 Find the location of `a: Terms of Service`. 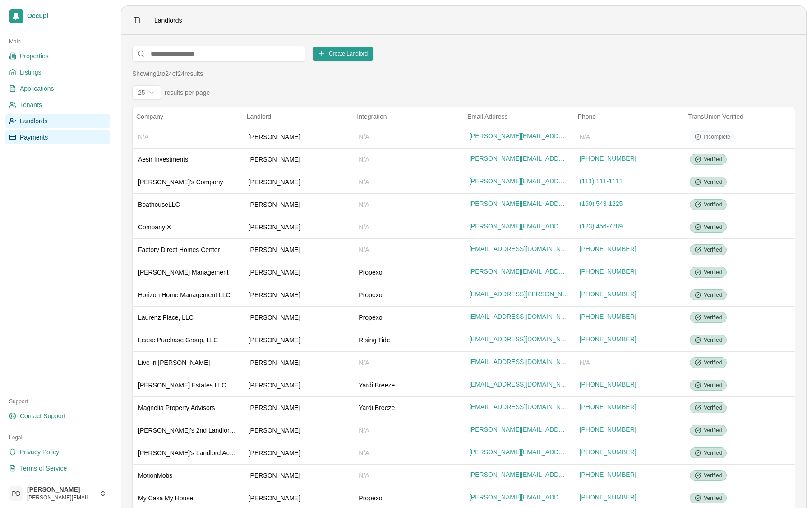

a: Terms of Service is located at coordinates (58, 468).